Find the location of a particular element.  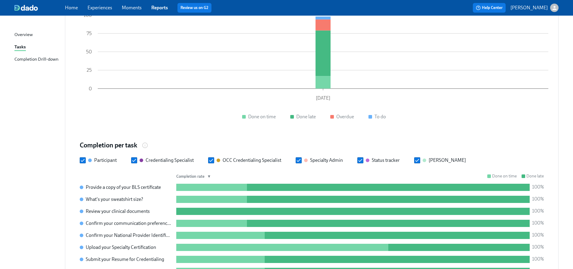

a: Moments is located at coordinates (132, 8).